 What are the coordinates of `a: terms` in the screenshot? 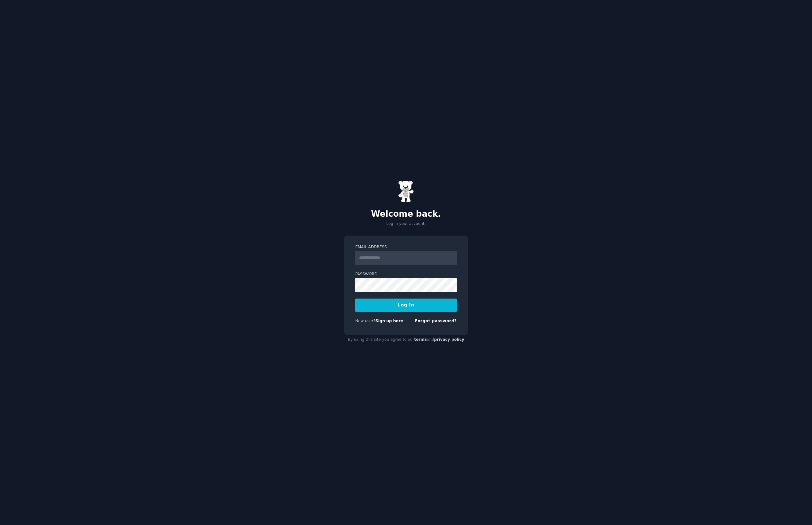 It's located at (421, 339).